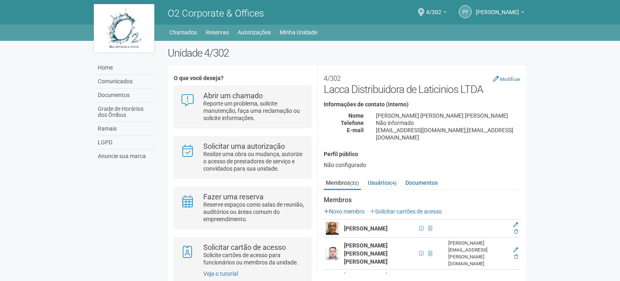 The width and height of the screenshot is (620, 281). I want to click on h4: O que você deseja?, so click(242, 78).